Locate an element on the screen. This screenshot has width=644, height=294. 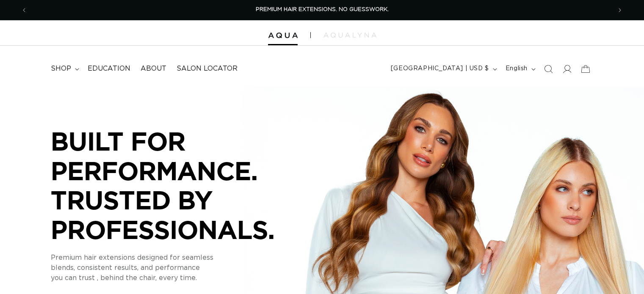
p: blends, consistent results, and performance is located at coordinates (178, 268).